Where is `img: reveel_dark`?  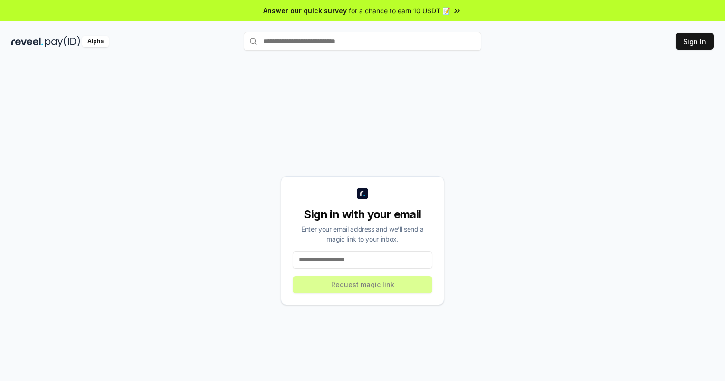
img: reveel_dark is located at coordinates (27, 41).